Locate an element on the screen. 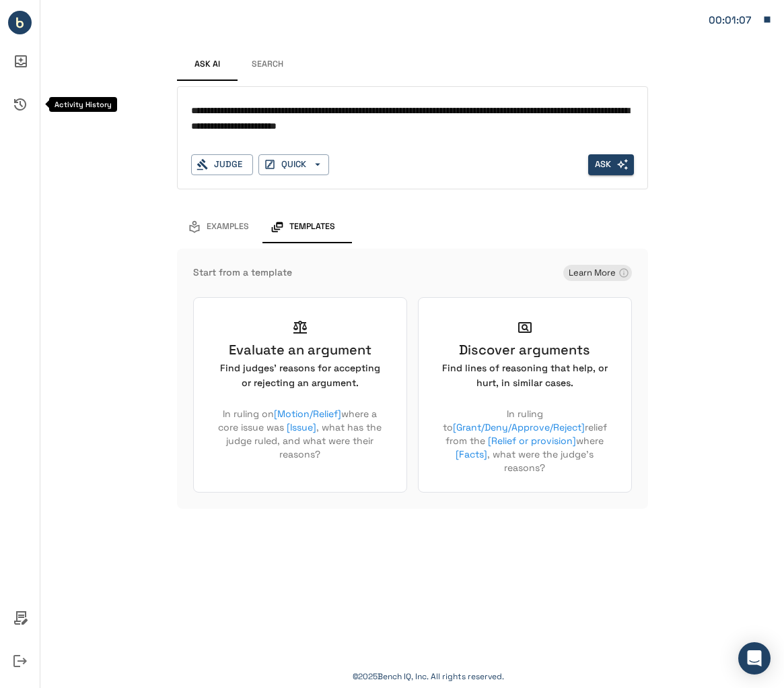  button: Search is located at coordinates (268, 65).